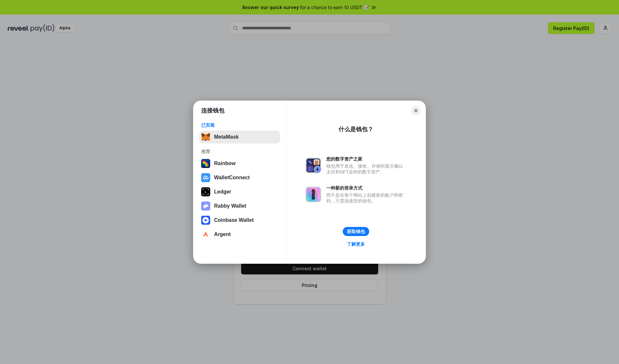  I want to click on button: MetaMask, so click(240, 137).